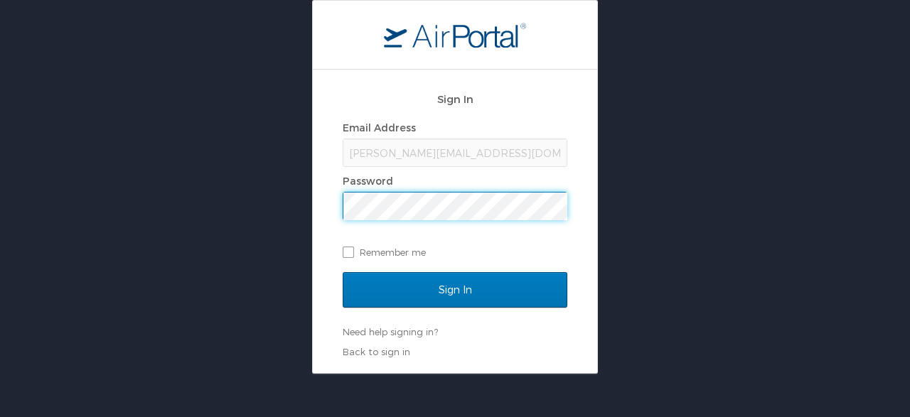 This screenshot has width=910, height=417. Describe the element at coordinates (455, 252) in the screenshot. I see `label: Remember me` at that location.